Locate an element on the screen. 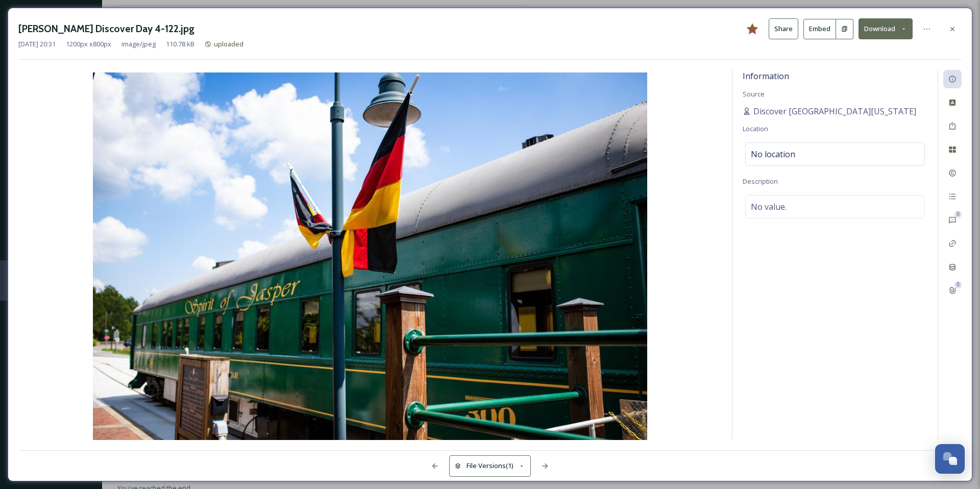  img: 1sIwcvq8lb3zF7oqzU-t-piqXNmo0oPTe.jpg is located at coordinates (370, 257).